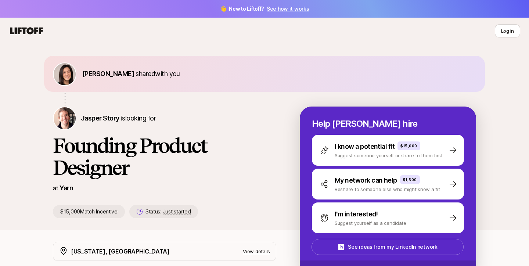  Describe the element at coordinates (257, 251) in the screenshot. I see `p: View details` at that location.